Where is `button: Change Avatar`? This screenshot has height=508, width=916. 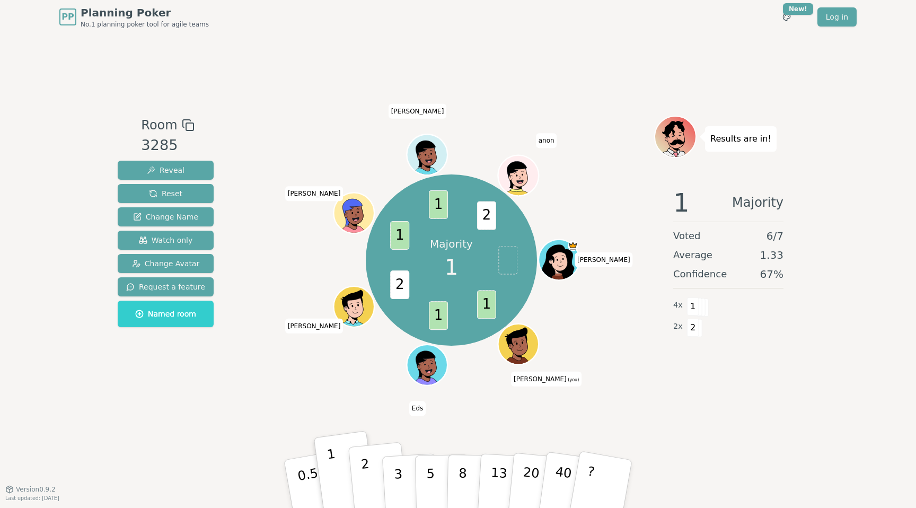
button: Change Avatar is located at coordinates (165, 263).